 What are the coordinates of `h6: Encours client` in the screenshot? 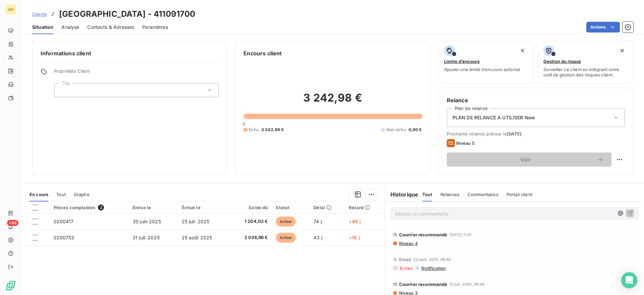 It's located at (262, 53).